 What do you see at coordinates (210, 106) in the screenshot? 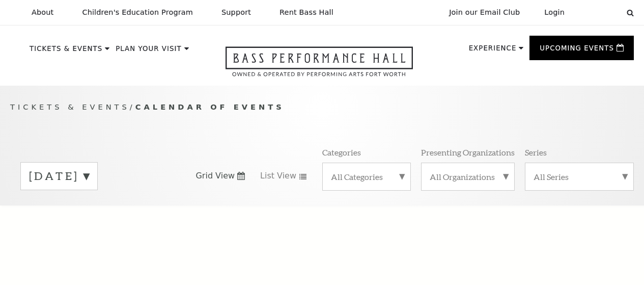
I see `span: Calendar of Events` at bounding box center [210, 106].